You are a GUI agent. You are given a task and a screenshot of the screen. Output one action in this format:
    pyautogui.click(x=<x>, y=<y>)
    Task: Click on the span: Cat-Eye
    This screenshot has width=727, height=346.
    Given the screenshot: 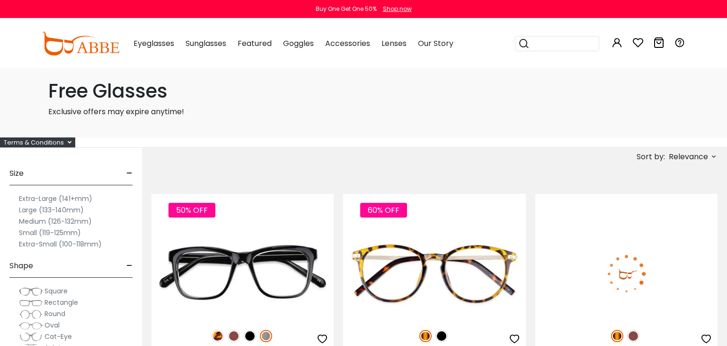 What is the action you would take?
    pyautogui.click(x=58, y=336)
    